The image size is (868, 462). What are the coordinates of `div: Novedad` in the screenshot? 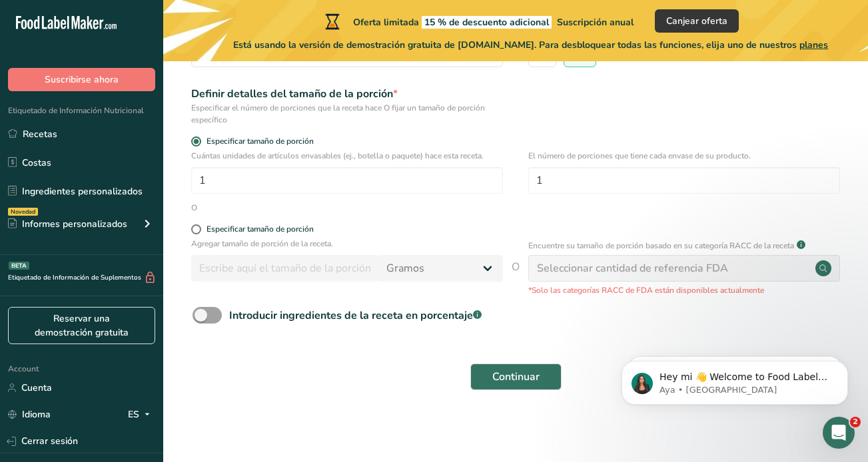 It's located at (22, 212).